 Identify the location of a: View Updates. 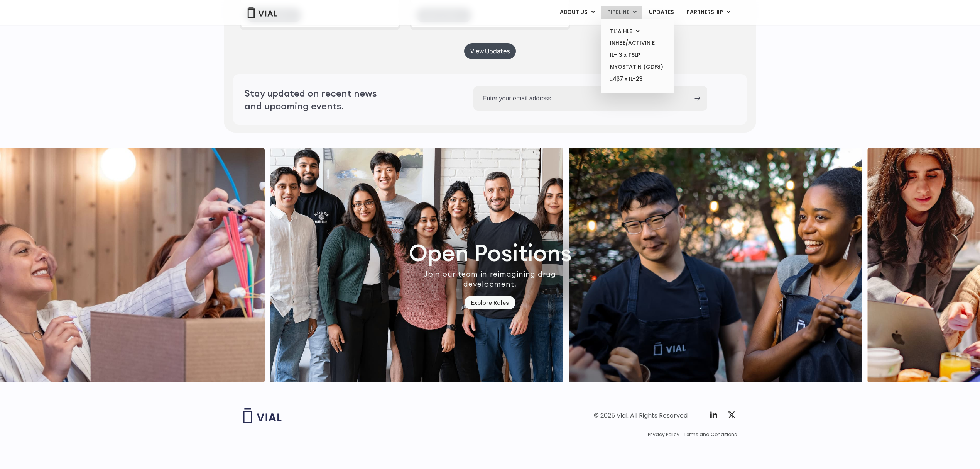
(490, 51).